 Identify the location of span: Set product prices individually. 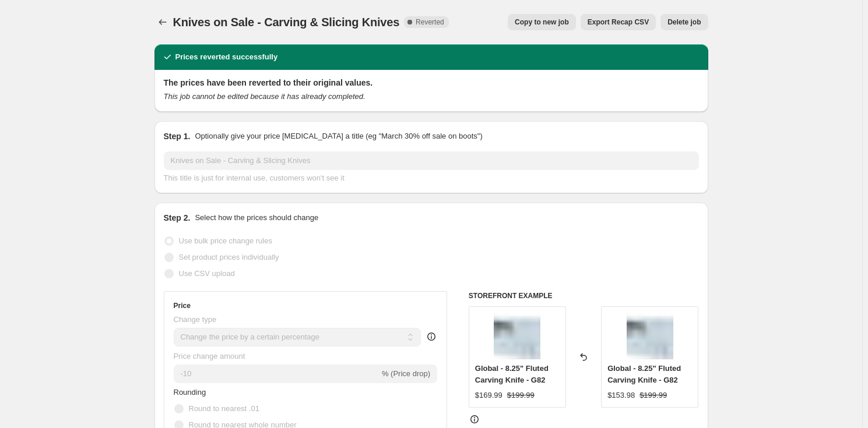
(229, 256).